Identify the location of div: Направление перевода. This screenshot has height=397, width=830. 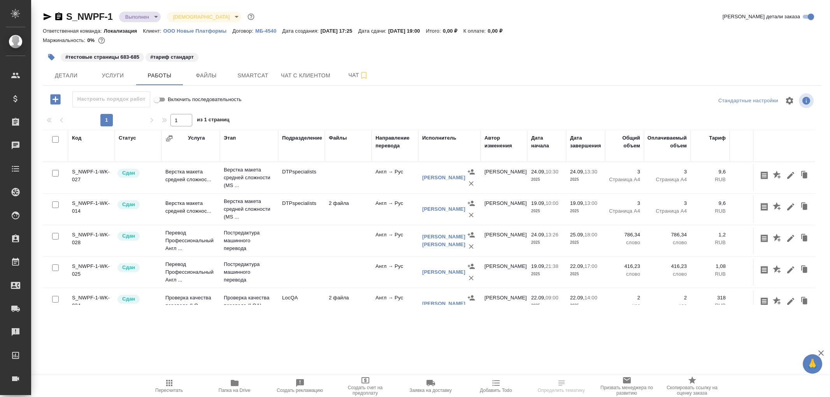
(395, 142).